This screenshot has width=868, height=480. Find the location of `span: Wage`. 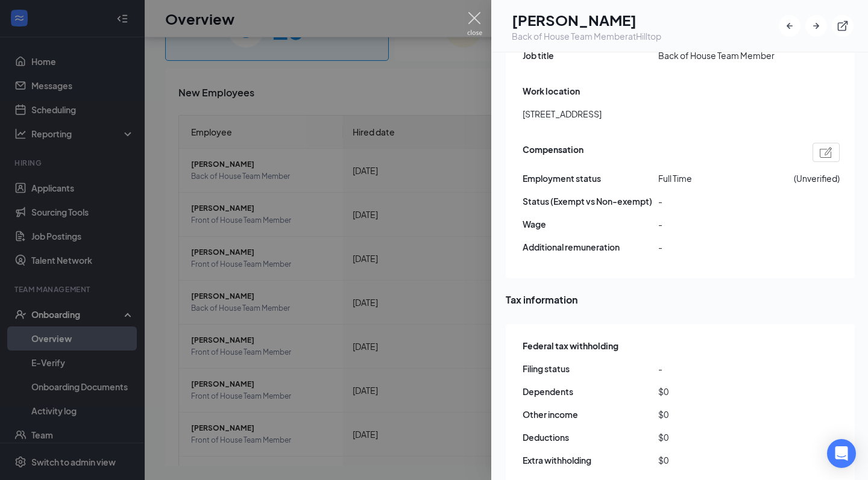

span: Wage is located at coordinates (591, 224).